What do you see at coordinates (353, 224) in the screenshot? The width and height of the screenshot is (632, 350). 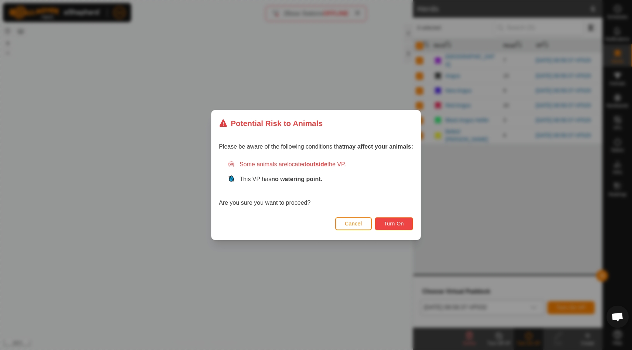 I see `span: Cancel` at bounding box center [353, 224].